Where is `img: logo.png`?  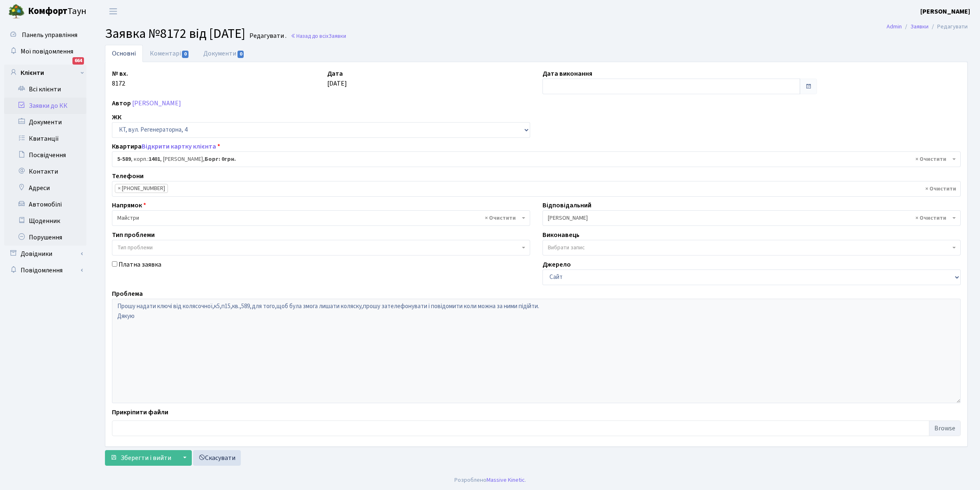
img: logo.png is located at coordinates (16, 11).